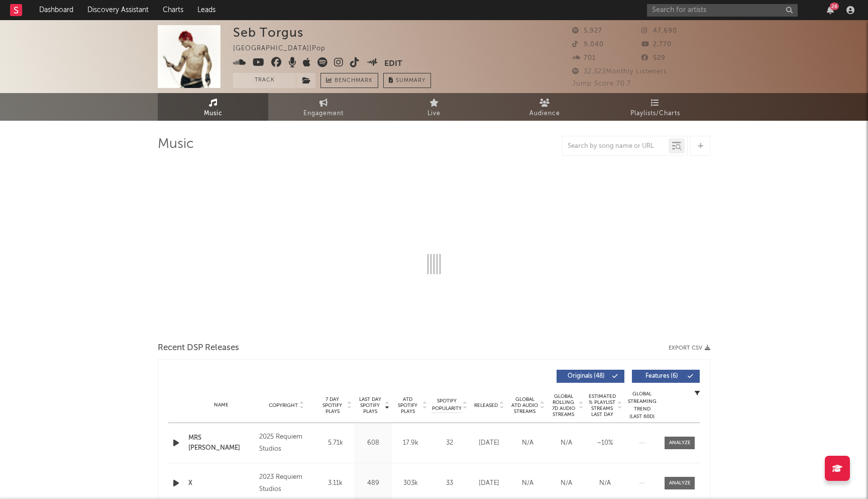 The height and width of the screenshot is (499, 868). Describe the element at coordinates (286, 443) in the screenshot. I see `div: 2025 Requiem Studios` at that location.